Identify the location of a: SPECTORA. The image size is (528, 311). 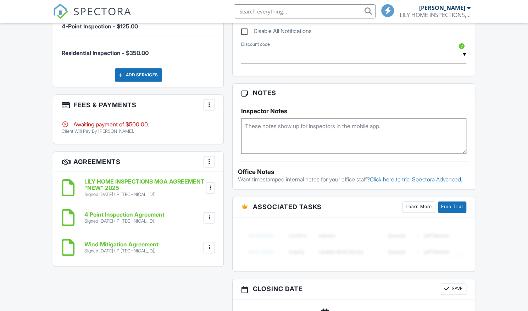
(92, 17).